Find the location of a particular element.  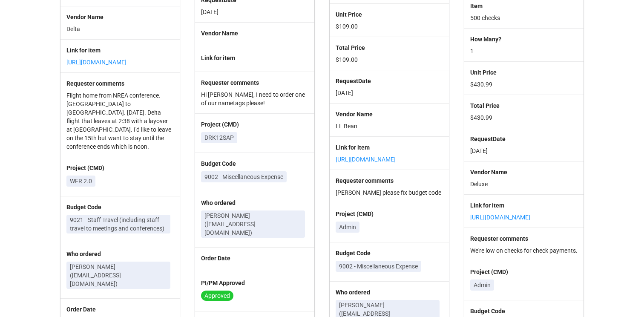

p: LL Bean is located at coordinates (389, 126).